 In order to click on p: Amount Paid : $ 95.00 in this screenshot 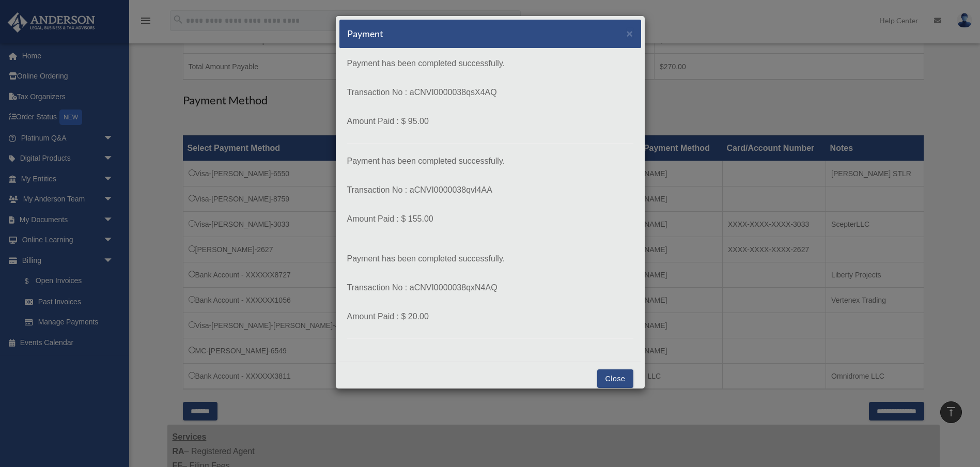, I will do `click(490, 122)`.